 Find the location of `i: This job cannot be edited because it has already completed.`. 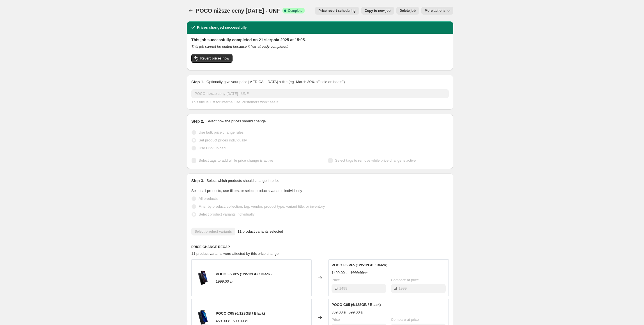

i: This job cannot be edited because it has already completed. is located at coordinates (240, 46).